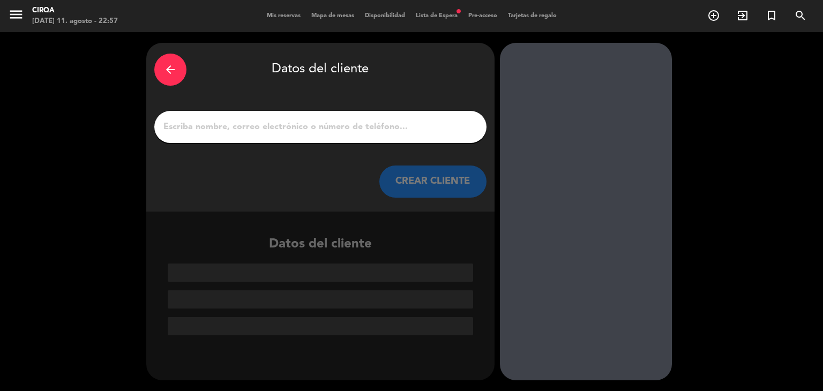 This screenshot has height=391, width=823. What do you see at coordinates (16, 16) in the screenshot?
I see `button: menu` at bounding box center [16, 16].